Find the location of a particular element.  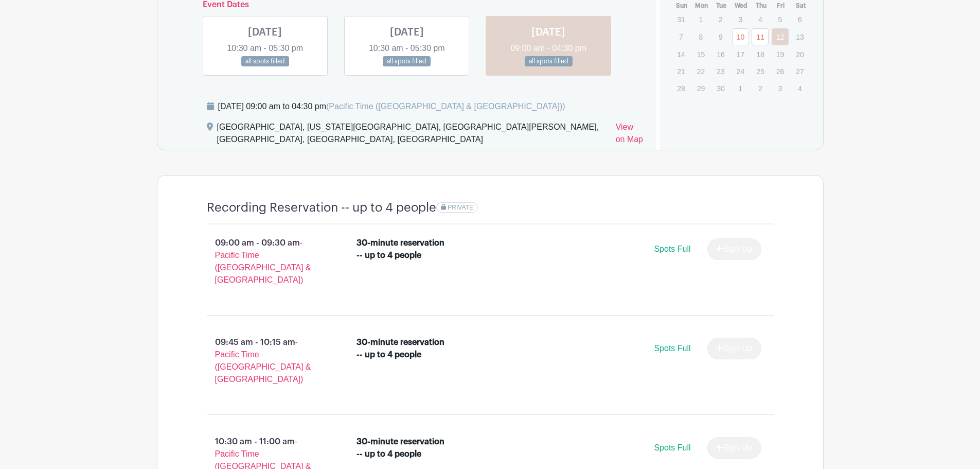

th: Fri is located at coordinates (781, 6).